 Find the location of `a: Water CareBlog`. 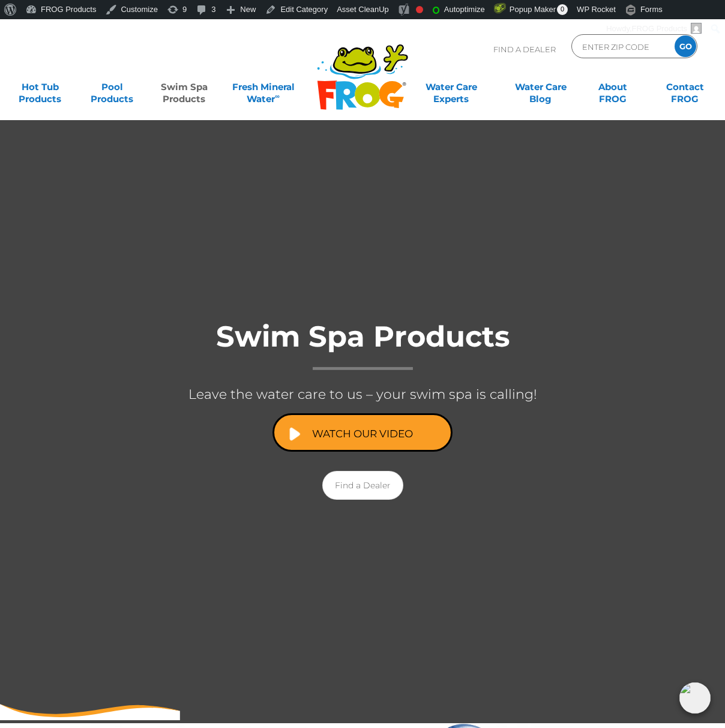

a: Water CareBlog is located at coordinates (540, 87).